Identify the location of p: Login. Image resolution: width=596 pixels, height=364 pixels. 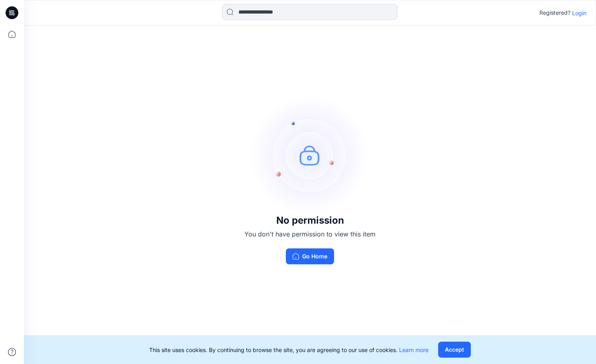
(579, 13).